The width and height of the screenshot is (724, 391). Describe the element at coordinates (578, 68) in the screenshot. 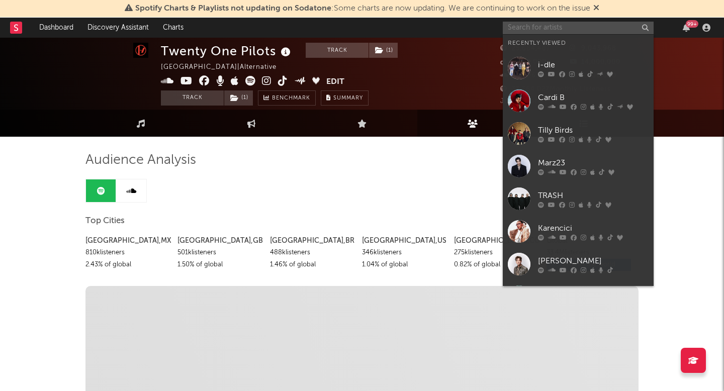

I see `a: i-dle` at that location.